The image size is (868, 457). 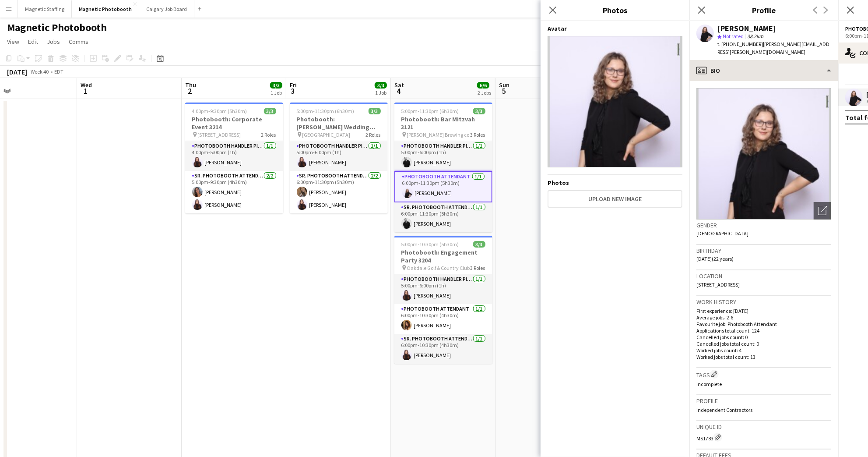 What do you see at coordinates (764, 374) in the screenshot?
I see `h3: Tags` at bounding box center [764, 374].